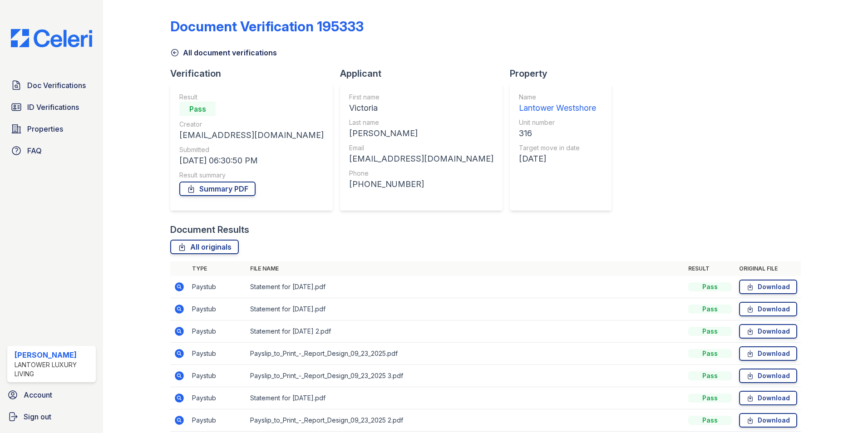 The height and width of the screenshot is (433, 868). Describe the element at coordinates (255, 74) in the screenshot. I see `div: Verification` at that location.